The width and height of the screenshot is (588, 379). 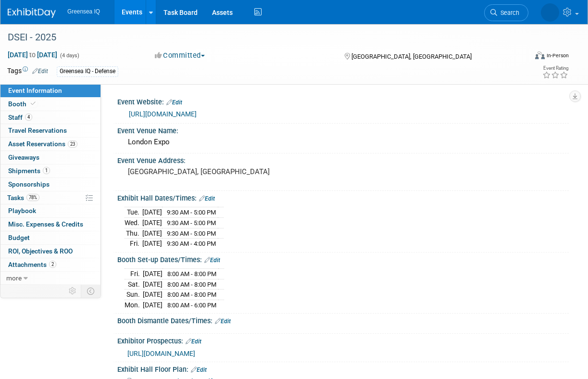 I want to click on img: ExhibitDay, so click(x=32, y=13).